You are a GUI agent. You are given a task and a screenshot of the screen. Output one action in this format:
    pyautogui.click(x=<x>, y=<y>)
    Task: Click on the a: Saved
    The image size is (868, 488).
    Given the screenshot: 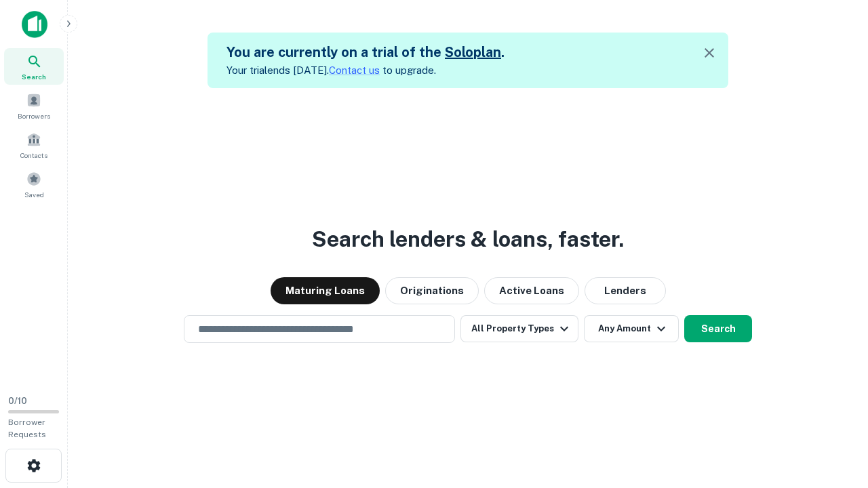 What is the action you would take?
    pyautogui.click(x=34, y=184)
    